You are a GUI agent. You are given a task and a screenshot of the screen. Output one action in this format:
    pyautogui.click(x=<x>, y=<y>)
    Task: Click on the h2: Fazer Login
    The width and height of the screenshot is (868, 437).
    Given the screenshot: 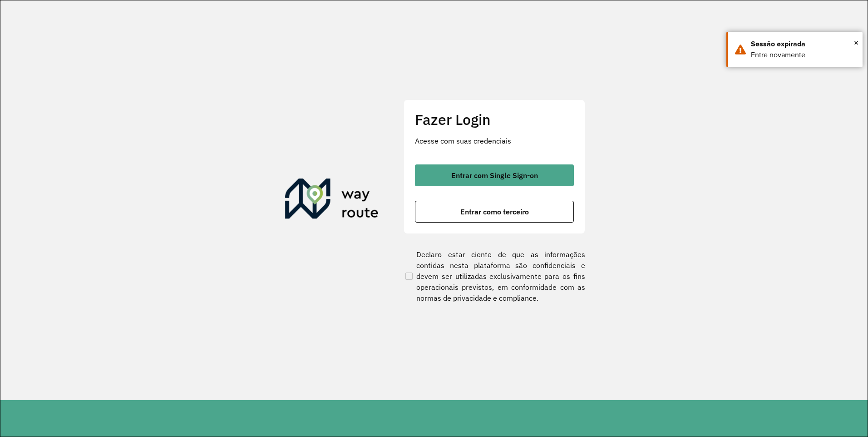 What is the action you would take?
    pyautogui.click(x=494, y=119)
    